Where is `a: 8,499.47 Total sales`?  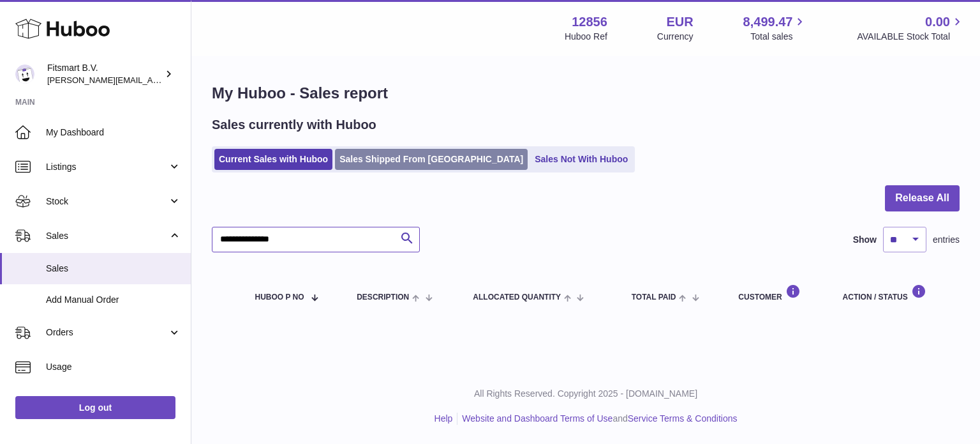
a: 8,499.47 Total sales is located at coordinates (775, 28).